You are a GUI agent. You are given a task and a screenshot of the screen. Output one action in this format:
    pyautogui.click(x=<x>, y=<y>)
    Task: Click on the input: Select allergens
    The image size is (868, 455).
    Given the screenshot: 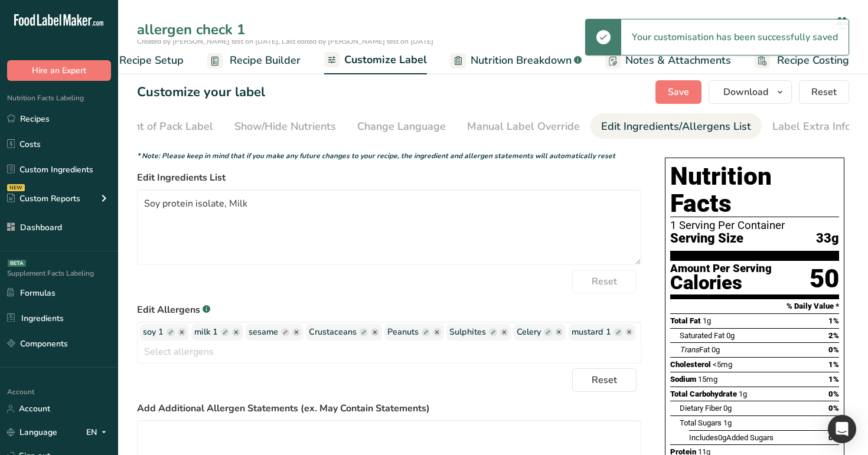 What is the action you would take?
    pyautogui.click(x=389, y=352)
    